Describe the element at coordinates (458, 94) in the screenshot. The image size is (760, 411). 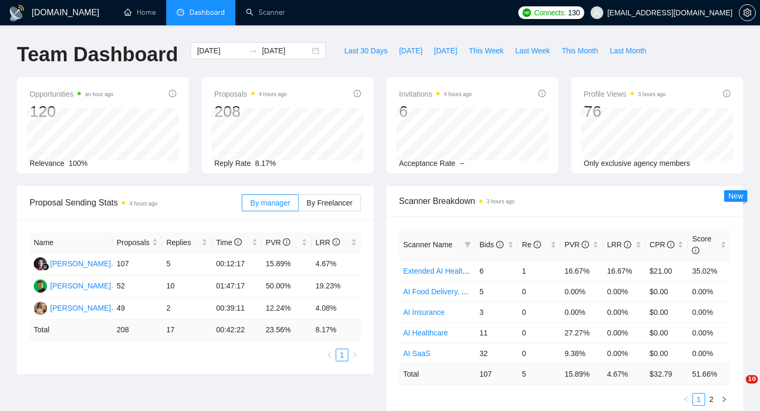
I see `time: 4 hours ago` at that location.